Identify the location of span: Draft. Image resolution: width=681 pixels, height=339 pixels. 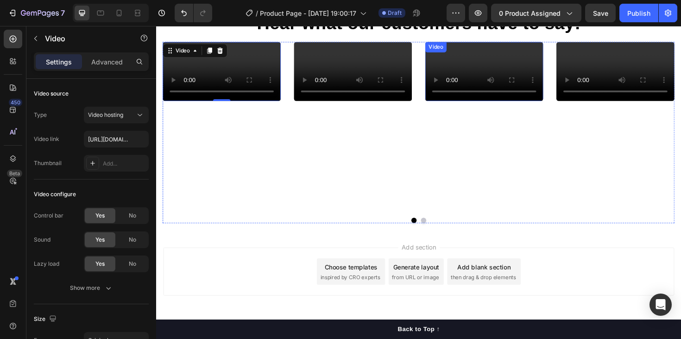
(395, 13).